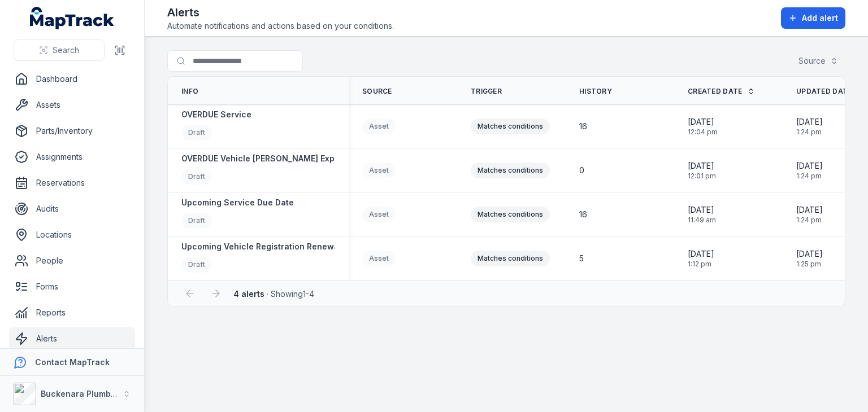  I want to click on a: People, so click(72, 261).